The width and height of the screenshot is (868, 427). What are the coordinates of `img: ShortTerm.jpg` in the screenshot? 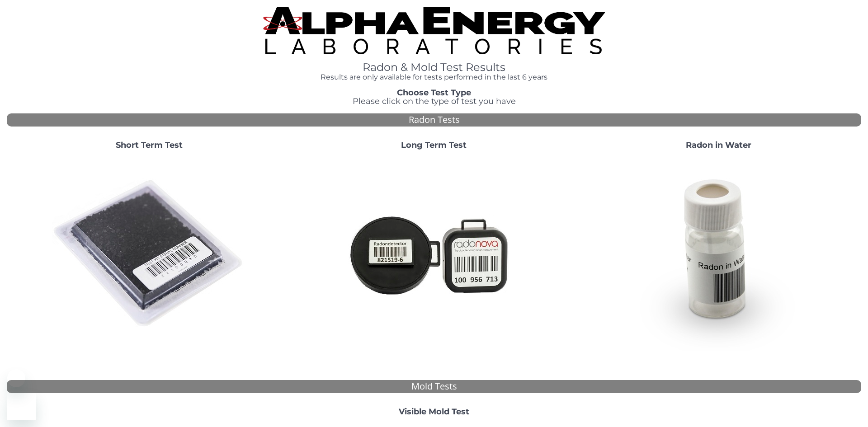 It's located at (149, 254).